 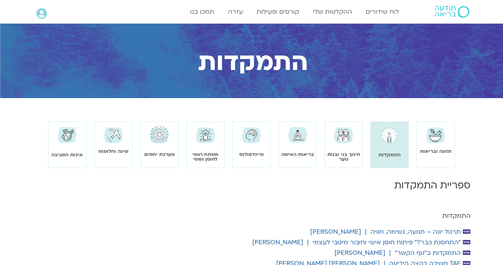 What do you see at coordinates (251, 154) in the screenshot?
I see `a: מיינדפולנס` at bounding box center [251, 154].